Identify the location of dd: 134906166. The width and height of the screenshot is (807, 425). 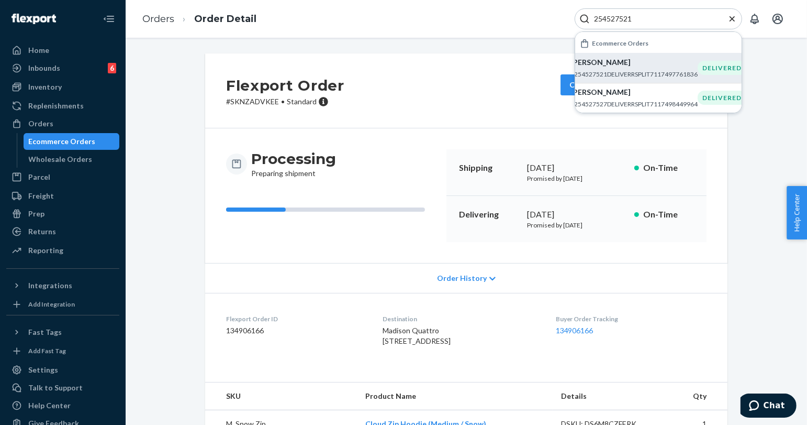
(296, 330).